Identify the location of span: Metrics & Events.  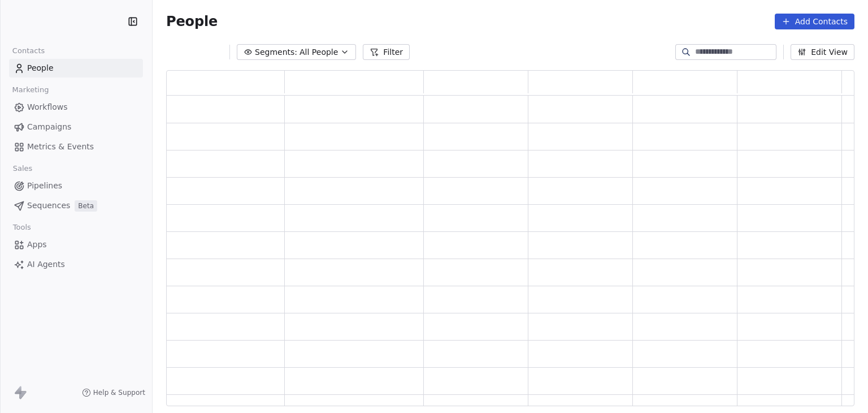
(60, 146).